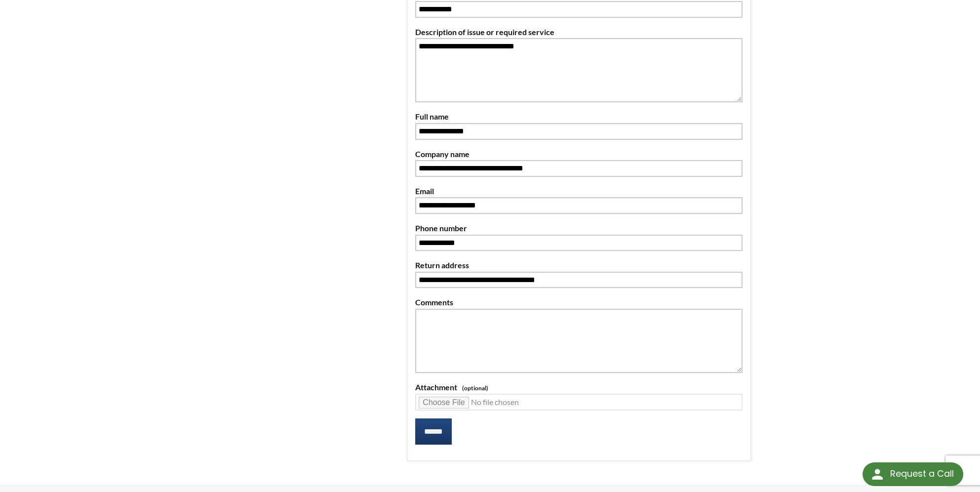 The height and width of the screenshot is (492, 980). Describe the element at coordinates (579, 117) in the screenshot. I see `label: Full name` at that location.